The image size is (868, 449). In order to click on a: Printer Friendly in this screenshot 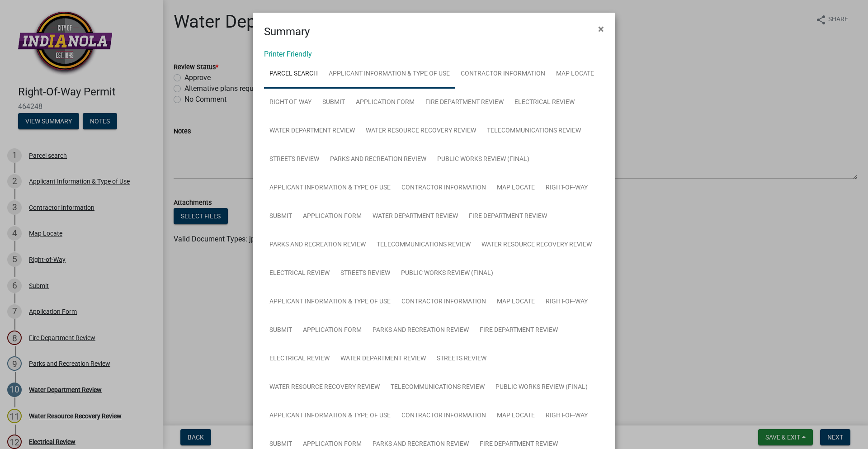, I will do `click(288, 54)`.